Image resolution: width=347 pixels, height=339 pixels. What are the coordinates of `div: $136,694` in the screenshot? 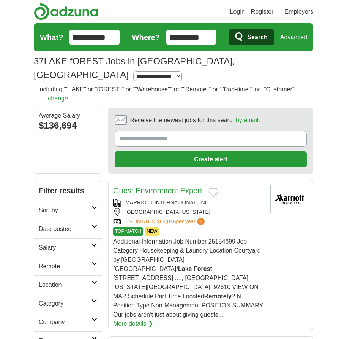 It's located at (68, 125).